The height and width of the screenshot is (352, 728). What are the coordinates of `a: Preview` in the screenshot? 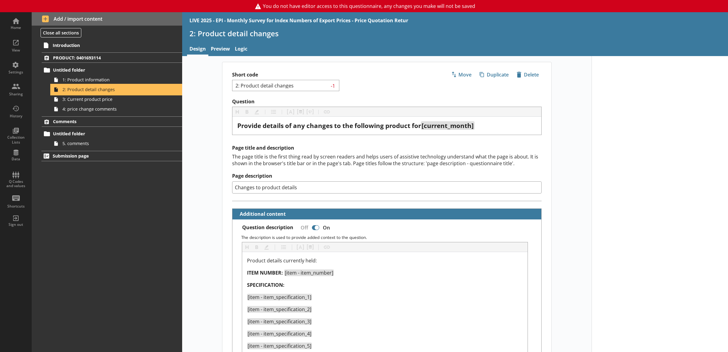 It's located at (220, 49).